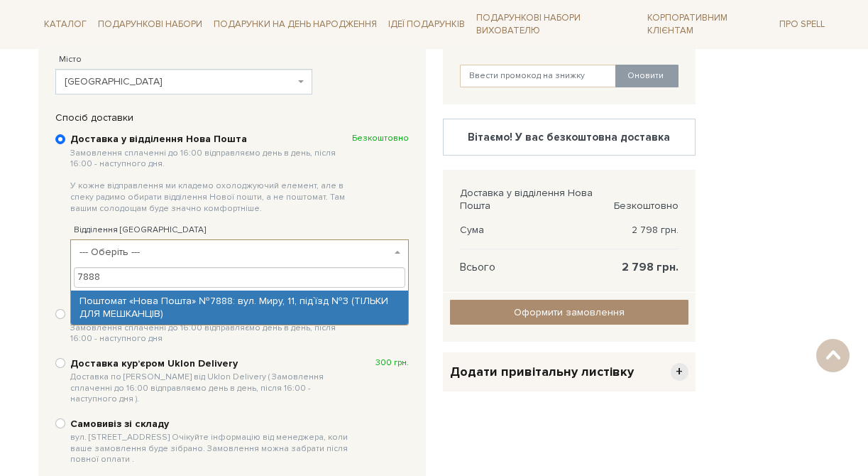 This screenshot has width=868, height=476. Describe the element at coordinates (426, 25) in the screenshot. I see `a: Ідеї подарунків` at that location.